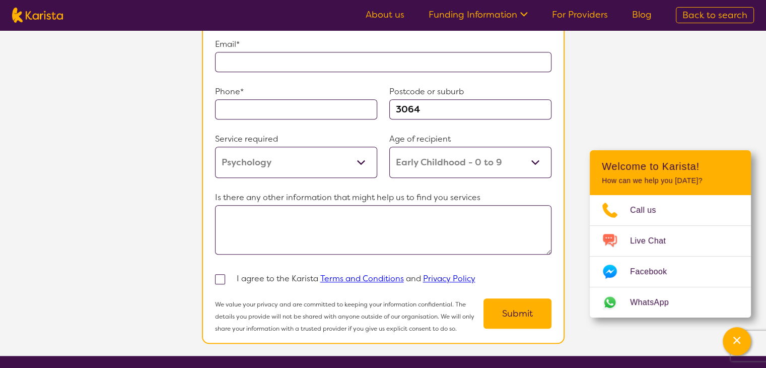  Describe the element at coordinates (517, 313) in the screenshot. I see `button: Submit` at that location.